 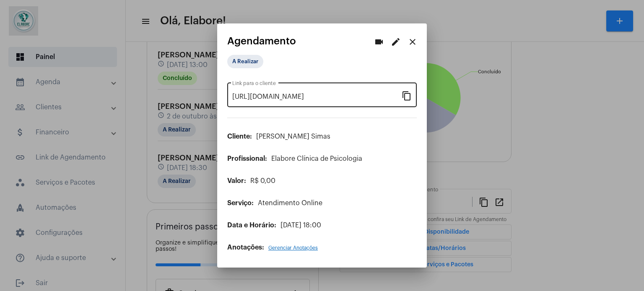 What do you see at coordinates (407, 95) in the screenshot?
I see `mat-icon: content_copy` at bounding box center [407, 95].